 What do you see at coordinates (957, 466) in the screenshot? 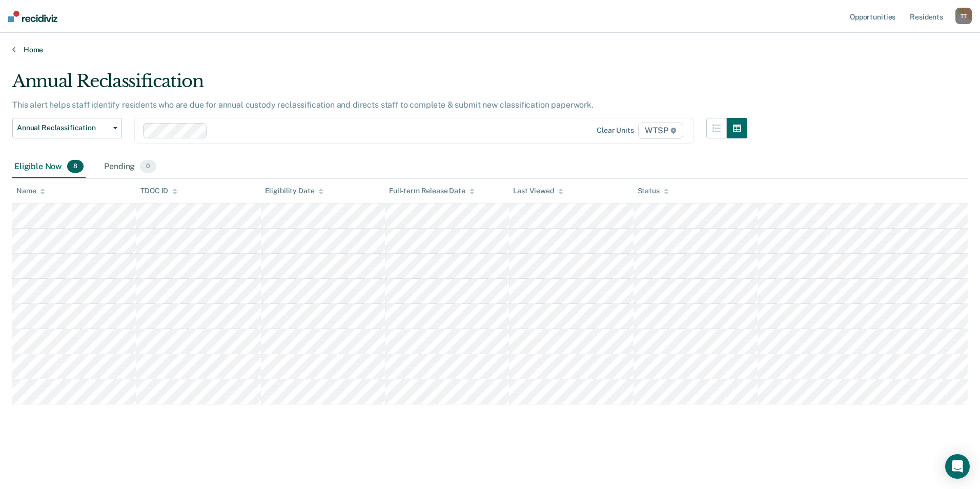
I see `div: Open Intercom Messenger` at bounding box center [957, 466].